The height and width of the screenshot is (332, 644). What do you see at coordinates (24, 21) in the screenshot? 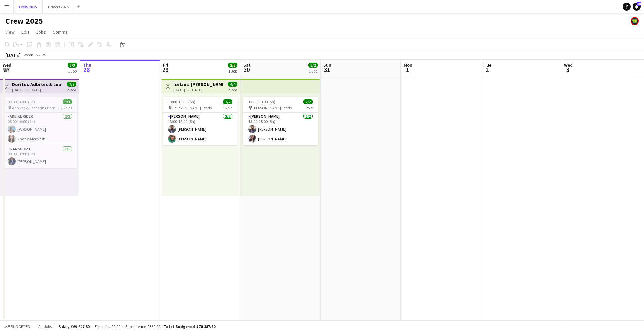
I see `h1: Crew 2025` at bounding box center [24, 21].